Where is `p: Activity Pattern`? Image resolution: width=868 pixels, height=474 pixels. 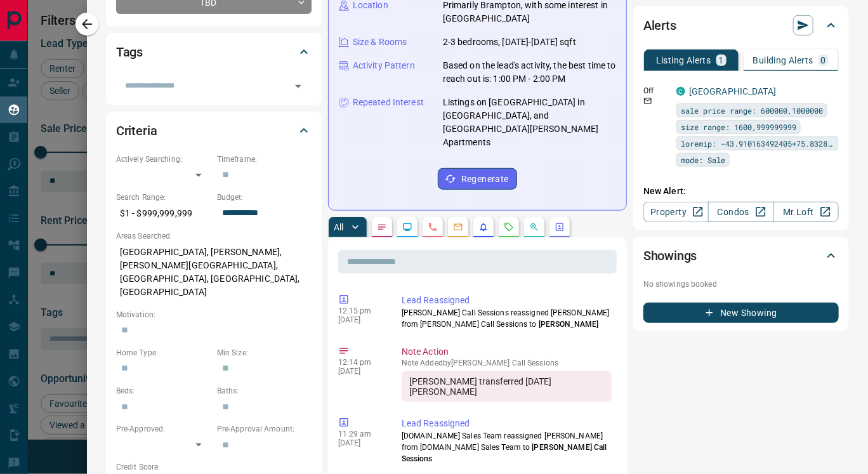 p: Activity Pattern is located at coordinates (384, 65).